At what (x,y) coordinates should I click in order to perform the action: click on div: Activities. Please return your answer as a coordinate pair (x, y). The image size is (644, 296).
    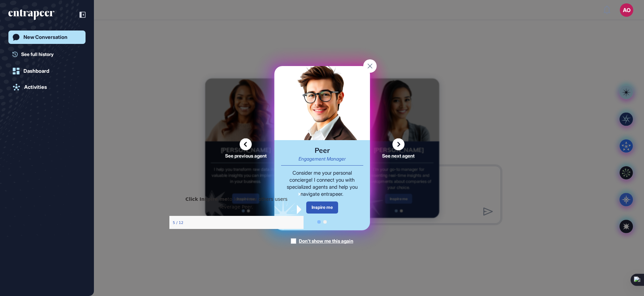
    Looking at the image, I should click on (35, 87).